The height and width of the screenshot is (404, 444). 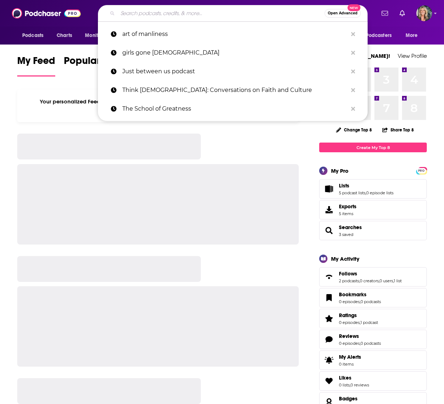 What do you see at coordinates (94, 65) in the screenshot?
I see `a: Popular Feed` at bounding box center [94, 65].